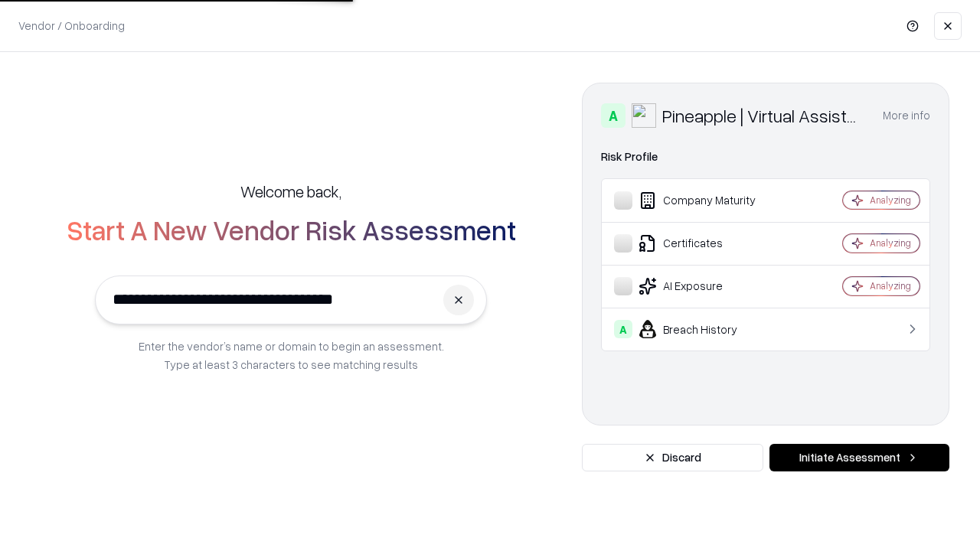 This screenshot has width=980, height=551. I want to click on h2: Start A New Vendor Risk Assessment, so click(291, 230).